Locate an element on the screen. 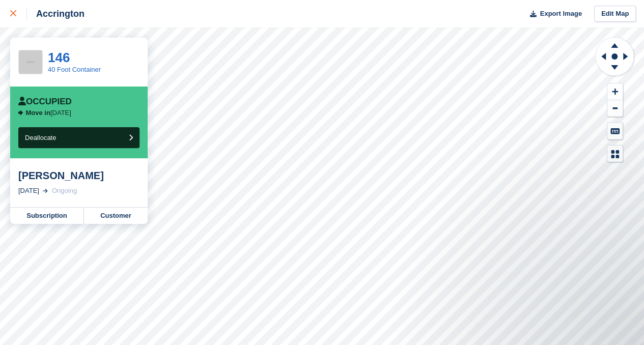 The image size is (644, 345). a: Subscription is located at coordinates (47, 216).